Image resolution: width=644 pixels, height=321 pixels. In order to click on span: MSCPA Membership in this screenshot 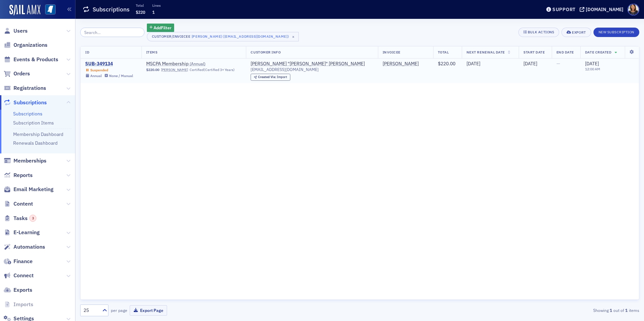, I will do `click(189, 64)`.